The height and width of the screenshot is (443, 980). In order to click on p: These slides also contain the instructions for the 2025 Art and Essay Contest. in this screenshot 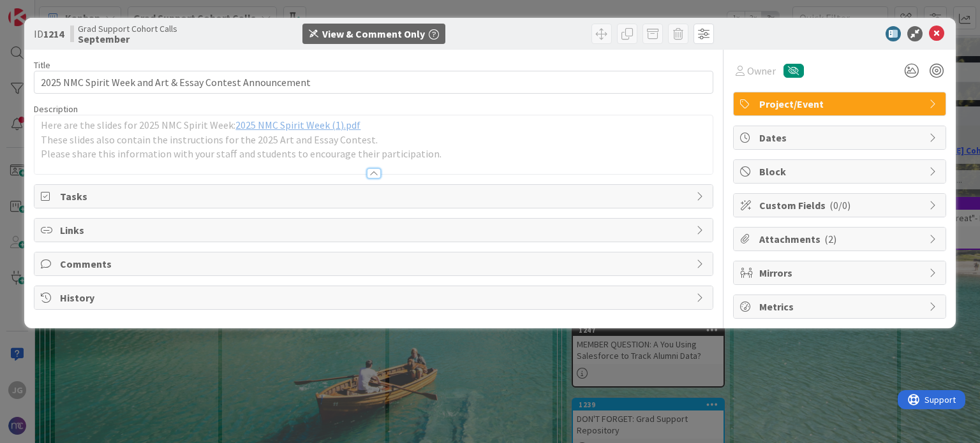, I will do `click(373, 140)`.